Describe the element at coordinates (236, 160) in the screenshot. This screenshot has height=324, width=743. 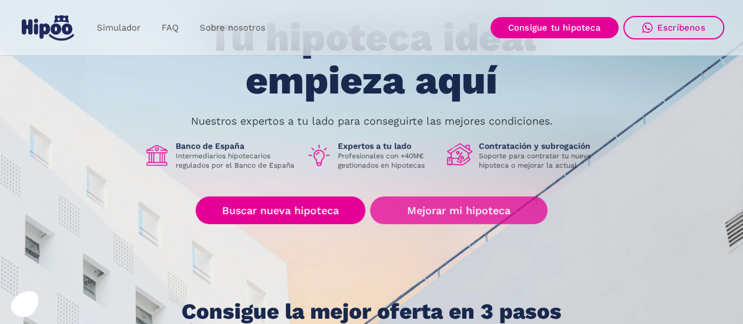
I see `p: Intermediarios hipotecarios regulados por el Banco de España` at that location.